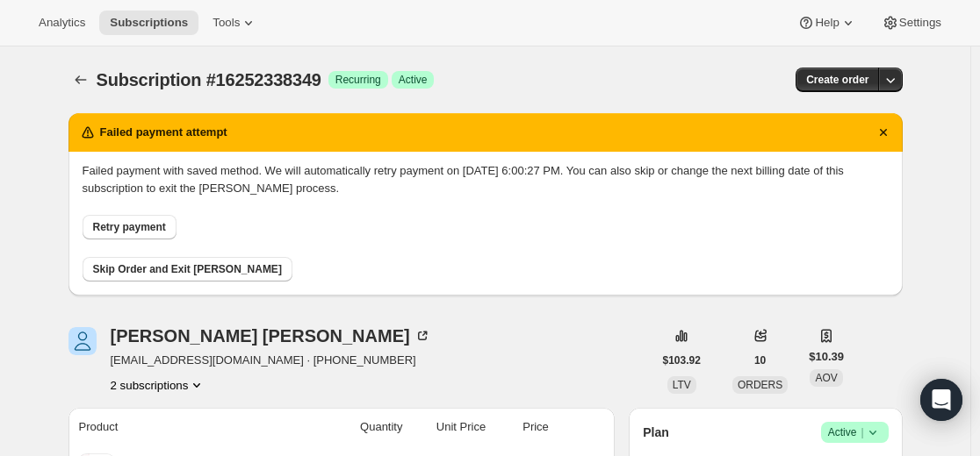 The width and height of the screenshot is (980, 456). I want to click on th: Price, so click(522, 428).